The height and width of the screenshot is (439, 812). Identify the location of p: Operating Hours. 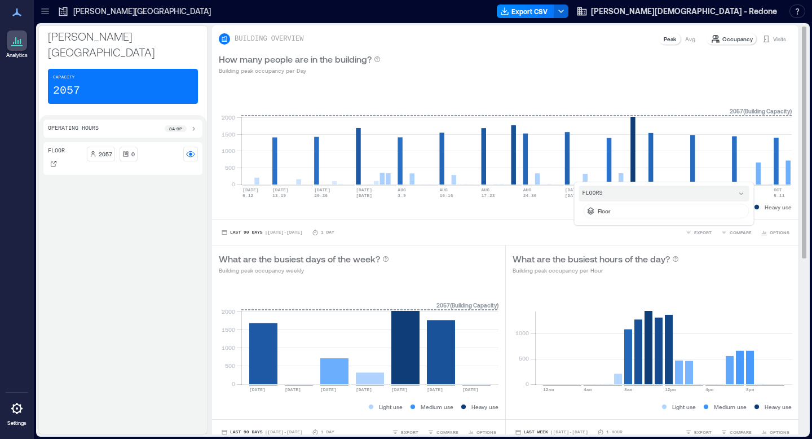
(73, 129).